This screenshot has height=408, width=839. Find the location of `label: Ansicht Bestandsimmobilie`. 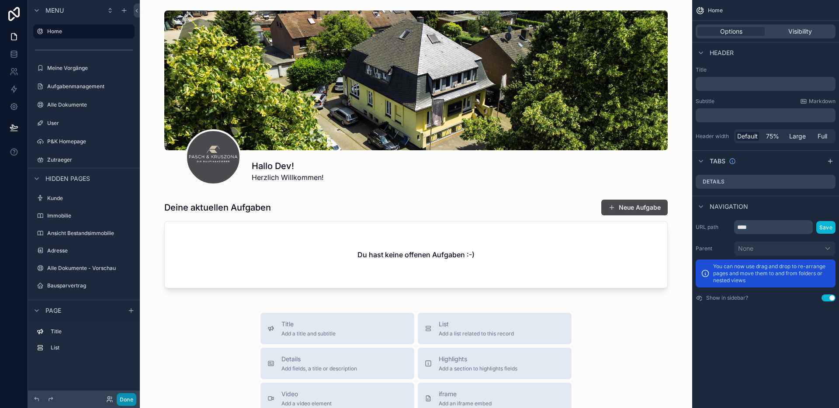

label: Ansicht Bestandsimmobilie is located at coordinates (90, 233).